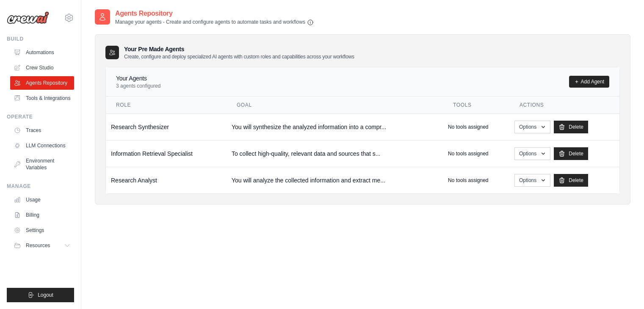  Describe the element at coordinates (166, 105) in the screenshot. I see `th: Role` at that location.